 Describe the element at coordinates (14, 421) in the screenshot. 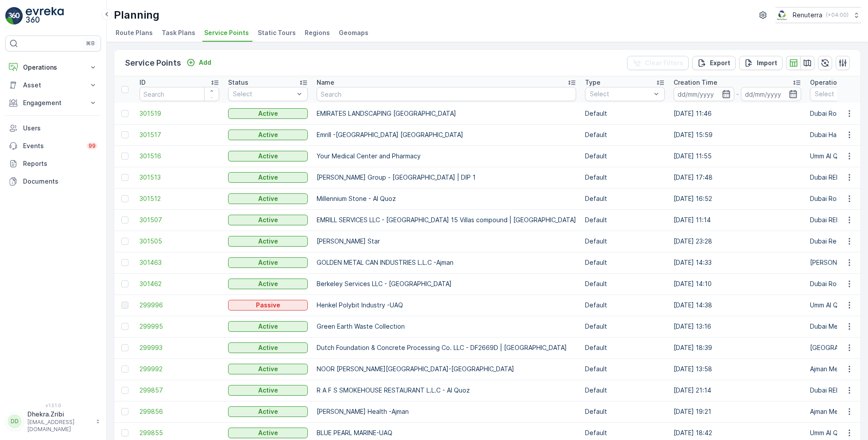

I see `div: DD` at that location.